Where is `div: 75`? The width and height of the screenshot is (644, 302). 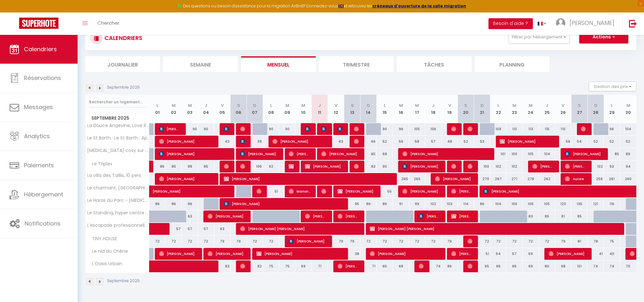
div: 75 is located at coordinates (271, 266).